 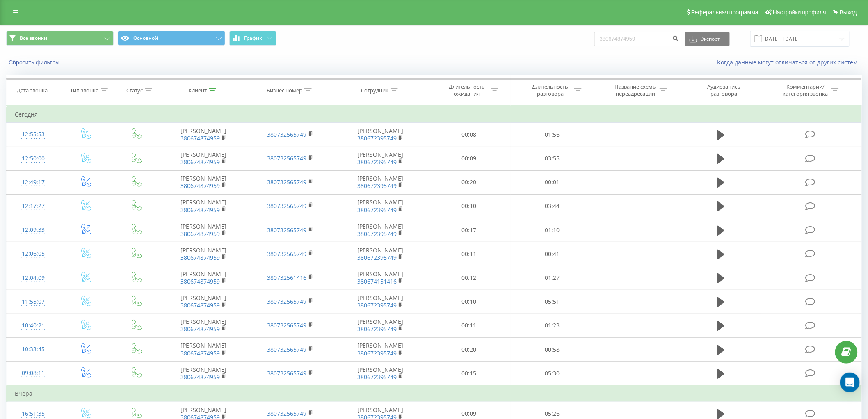 What do you see at coordinates (135, 90) in the screenshot?
I see `div: Статус` at bounding box center [135, 90].